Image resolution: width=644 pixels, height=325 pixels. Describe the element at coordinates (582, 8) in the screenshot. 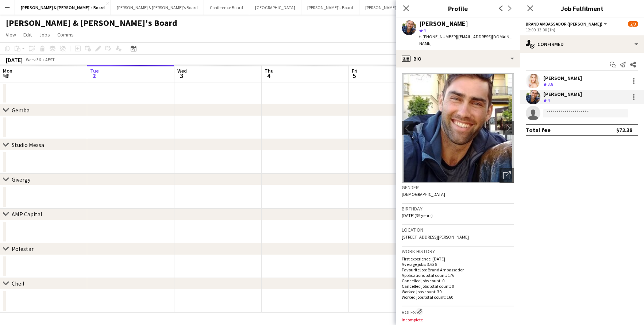

I see `h3: Job Fulfilment` at that location.